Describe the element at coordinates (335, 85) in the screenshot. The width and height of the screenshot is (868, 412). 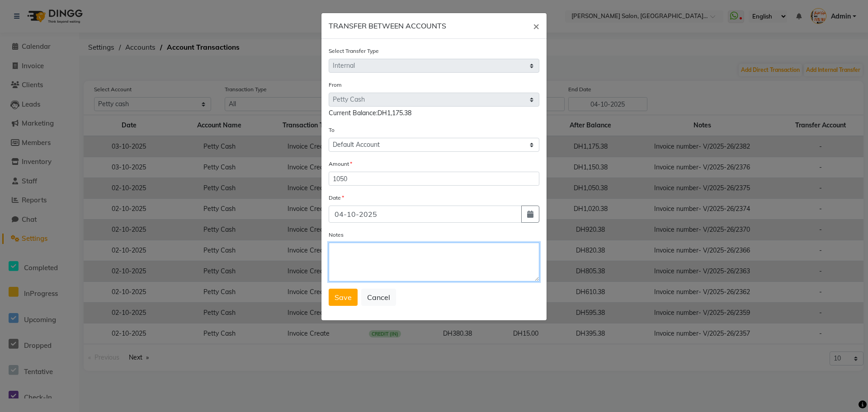
I see `label: From` at that location.